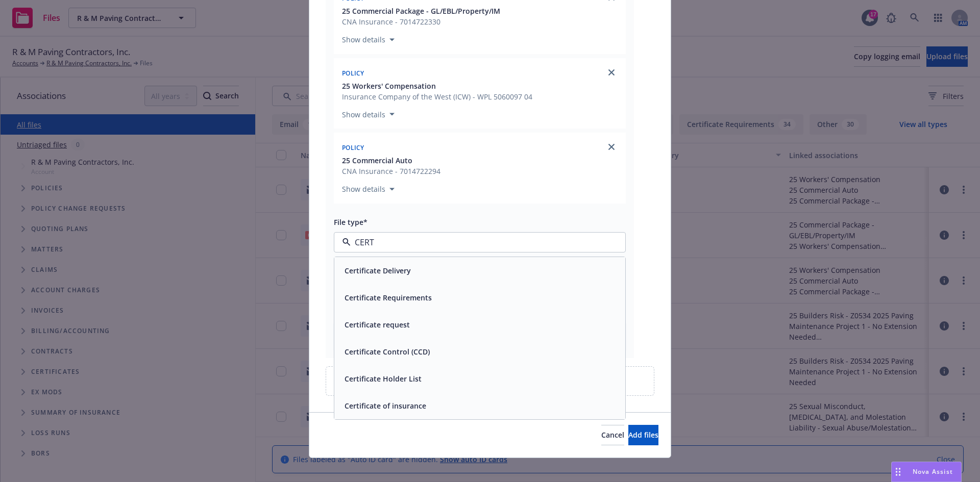 Image resolution: width=980 pixels, height=482 pixels. Describe the element at coordinates (478, 242) in the screenshot. I see `input: Filter by keyword` at that location.